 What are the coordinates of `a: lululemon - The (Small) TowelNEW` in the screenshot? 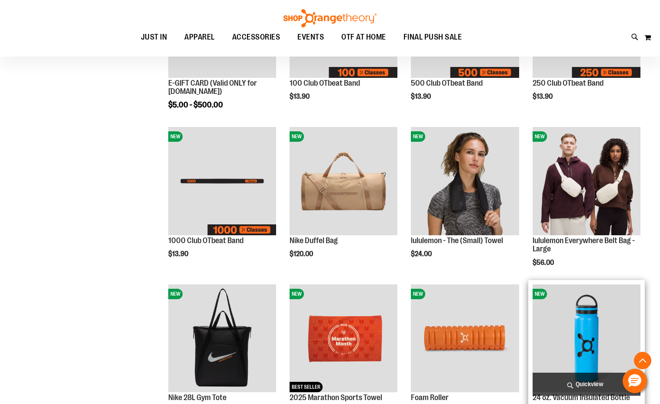 It's located at (465, 181).